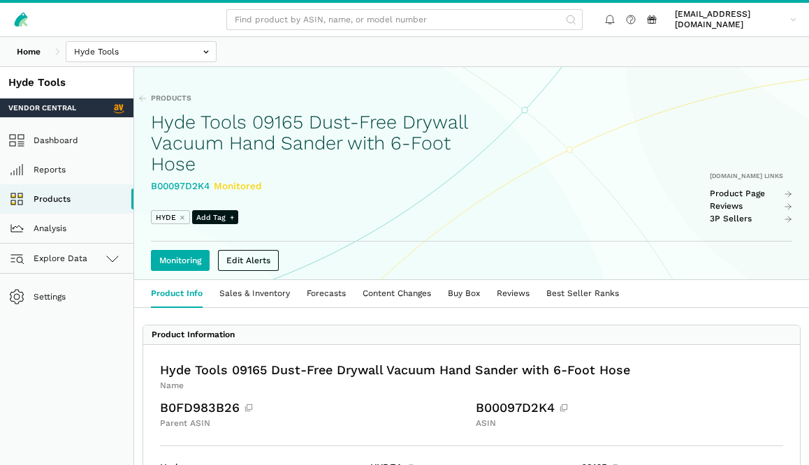 The image size is (809, 465). Describe the element at coordinates (166, 217) in the screenshot. I see `span: HYDE` at that location.